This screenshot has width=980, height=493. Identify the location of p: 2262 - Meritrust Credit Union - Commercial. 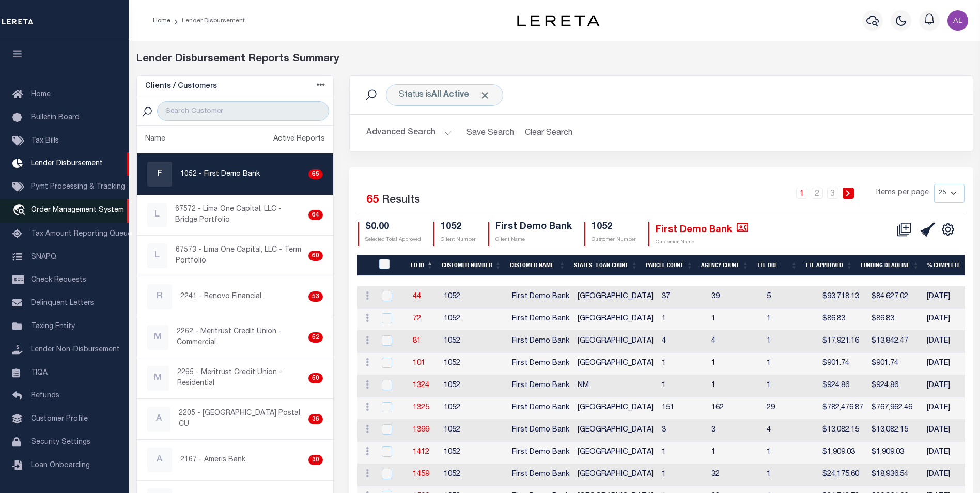
(240, 337).